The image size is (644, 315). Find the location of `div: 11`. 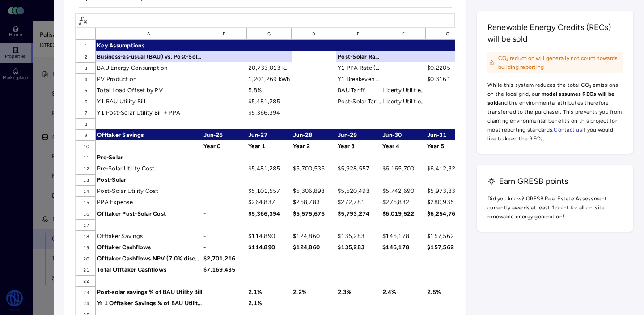

div: 11 is located at coordinates (85, 158).